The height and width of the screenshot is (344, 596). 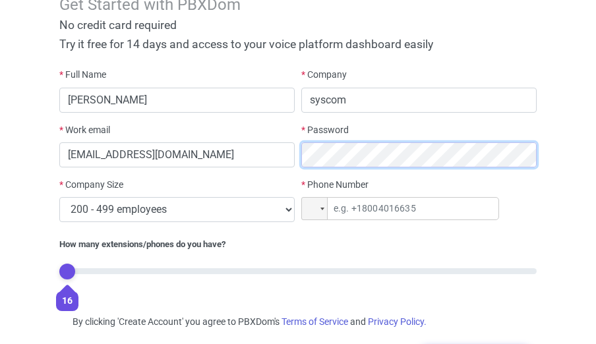 I want to click on label: Phone Number, so click(x=335, y=185).